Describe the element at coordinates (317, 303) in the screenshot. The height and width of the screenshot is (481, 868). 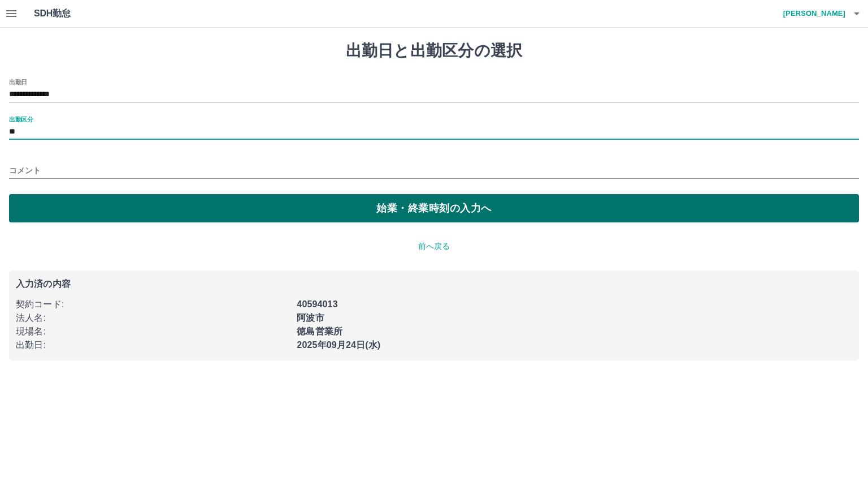
I see `b: 40594013` at that location.